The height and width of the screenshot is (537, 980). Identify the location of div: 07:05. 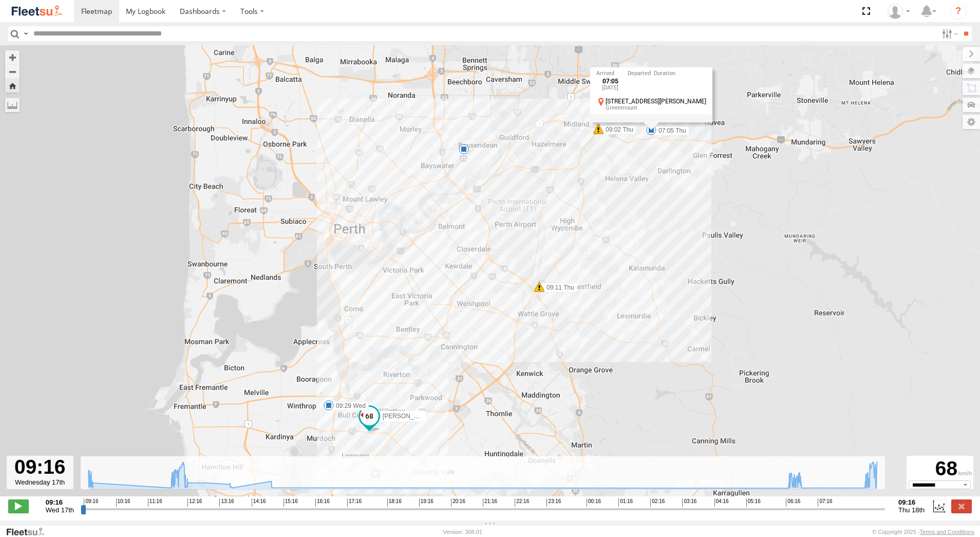
(610, 80).